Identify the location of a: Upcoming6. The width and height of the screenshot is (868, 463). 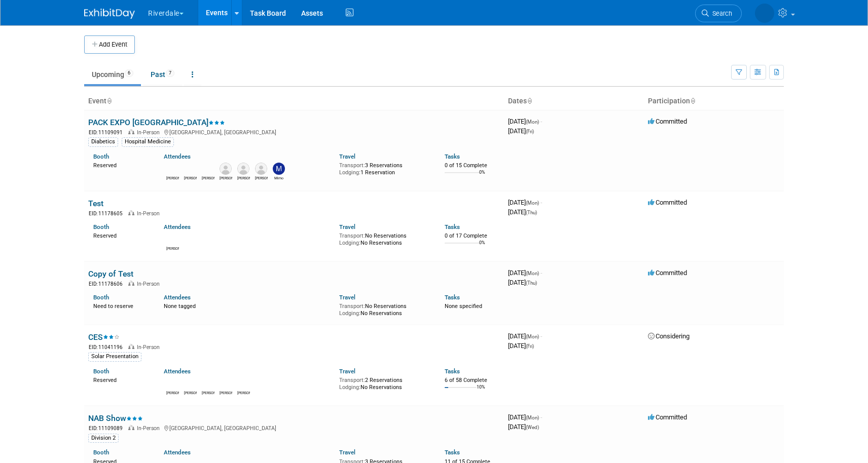
(113, 75).